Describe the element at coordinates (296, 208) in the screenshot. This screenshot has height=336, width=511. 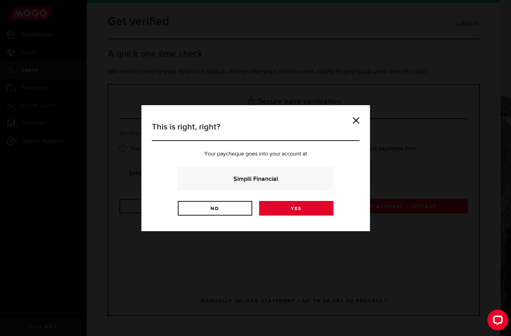
I see `a: Yes` at that location.